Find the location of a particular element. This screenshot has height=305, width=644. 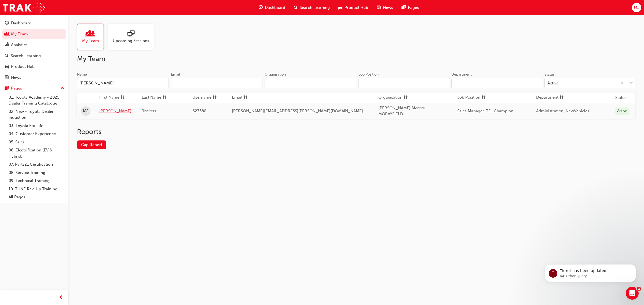

span: Product Hub is located at coordinates (356, 8).